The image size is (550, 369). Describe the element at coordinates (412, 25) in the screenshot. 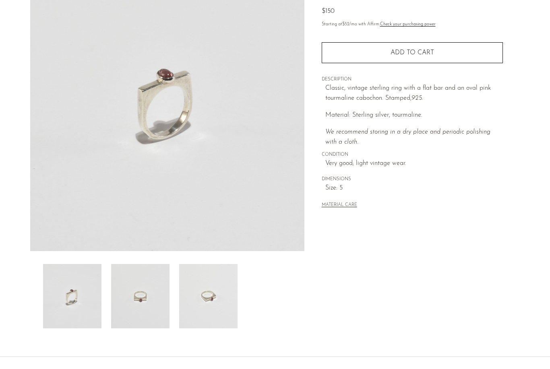

I see `p: Starting at /mo with Affirm.` at that location.